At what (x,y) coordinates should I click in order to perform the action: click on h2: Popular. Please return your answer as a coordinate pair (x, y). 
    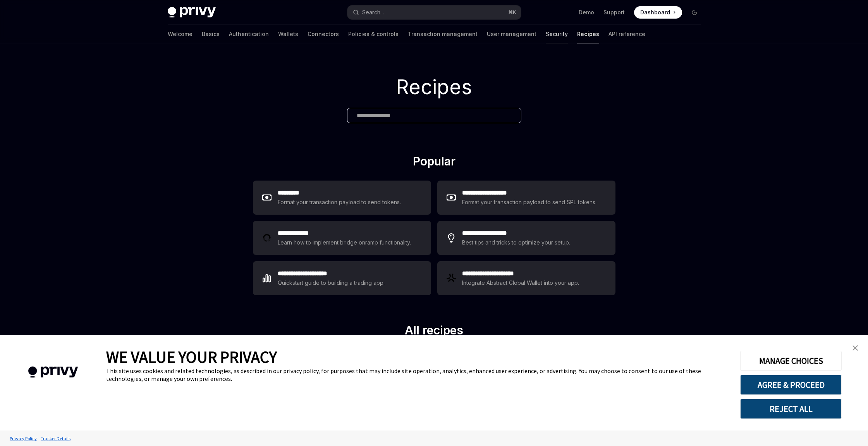
    Looking at the image, I should click on (434, 163).